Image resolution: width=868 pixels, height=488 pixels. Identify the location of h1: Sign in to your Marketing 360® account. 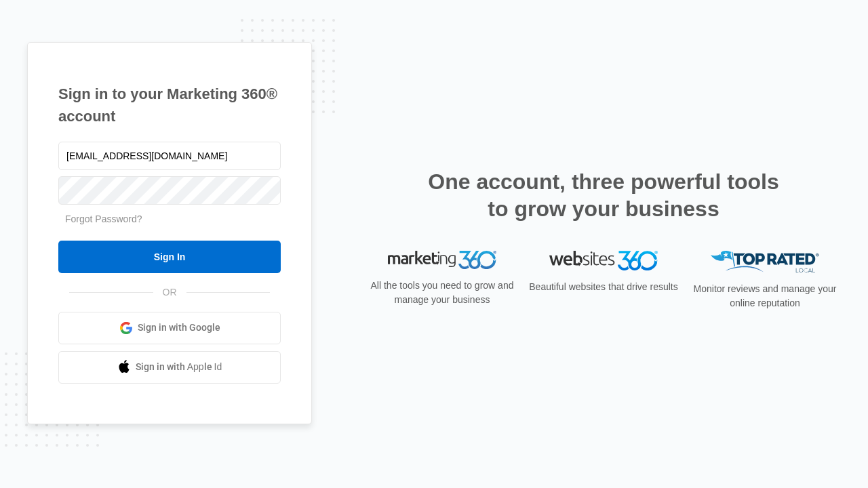
(170, 105).